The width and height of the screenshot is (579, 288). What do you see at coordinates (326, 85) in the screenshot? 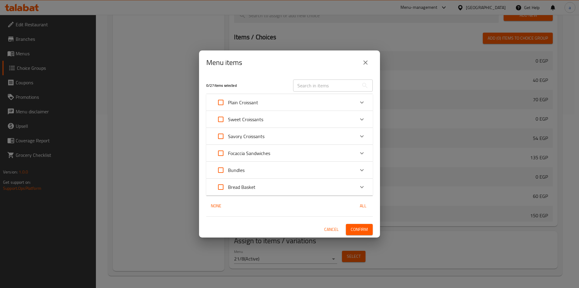
I see `input: Search in items` at bounding box center [326, 85].